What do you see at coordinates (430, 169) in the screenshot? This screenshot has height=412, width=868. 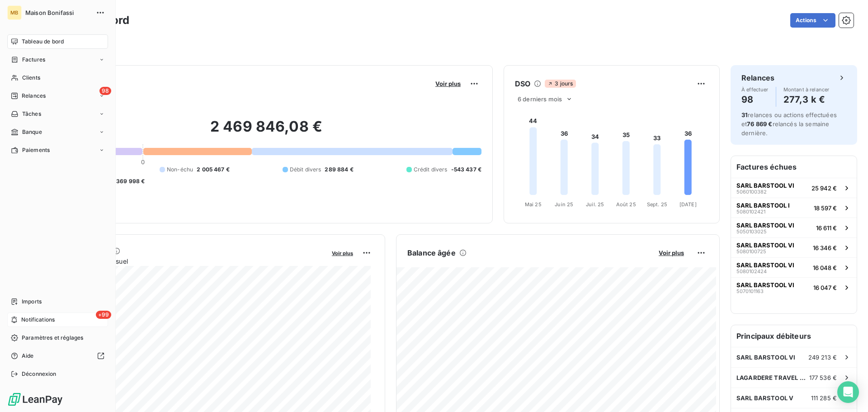 I see `span: Crédit divers` at bounding box center [430, 169].